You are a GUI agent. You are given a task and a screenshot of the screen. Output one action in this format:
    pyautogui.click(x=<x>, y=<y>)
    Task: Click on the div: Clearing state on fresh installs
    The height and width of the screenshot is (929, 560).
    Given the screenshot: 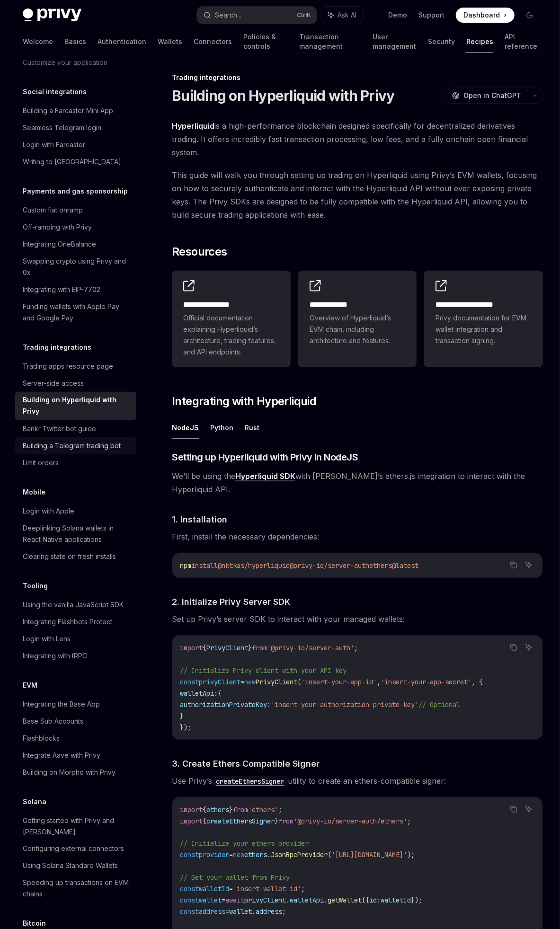 What is the action you would take?
    pyautogui.click(x=70, y=556)
    